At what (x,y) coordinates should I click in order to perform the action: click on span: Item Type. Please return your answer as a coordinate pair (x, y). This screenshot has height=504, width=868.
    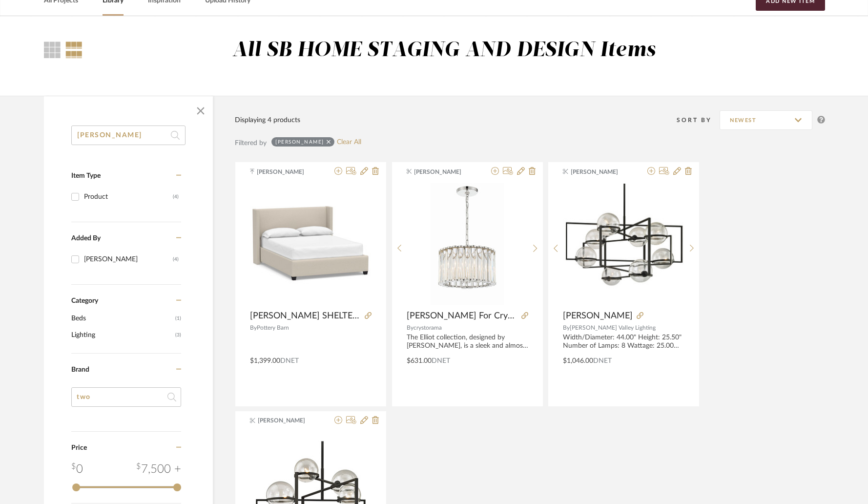
    Looking at the image, I should click on (86, 176).